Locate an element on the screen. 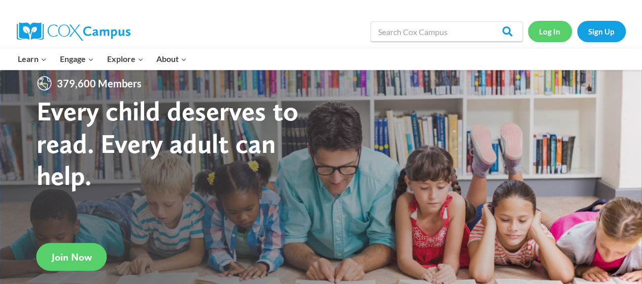 Image resolution: width=642 pixels, height=284 pixels. input: Search Cox Campus is located at coordinates (447, 31).